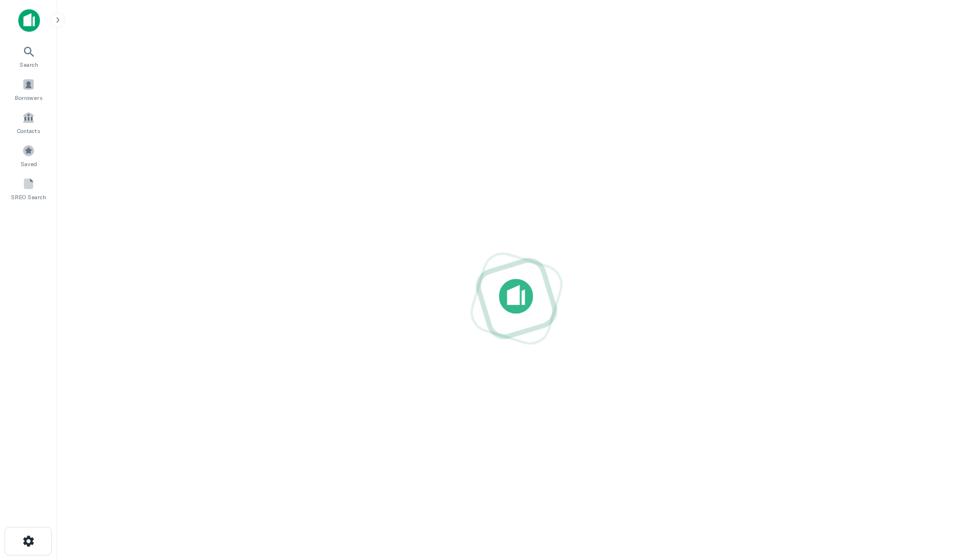 This screenshot has width=976, height=560. I want to click on a: Saved, so click(29, 155).